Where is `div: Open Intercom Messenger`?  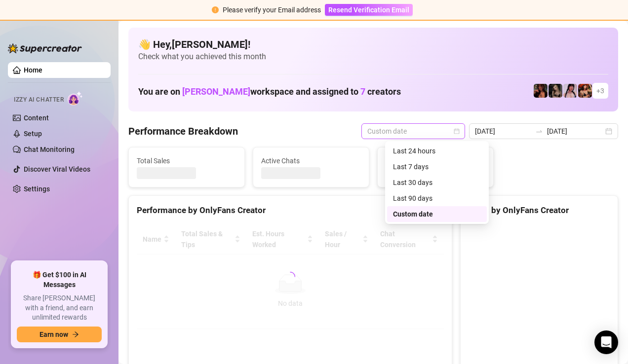
div: Open Intercom Messenger is located at coordinates (606, 342).